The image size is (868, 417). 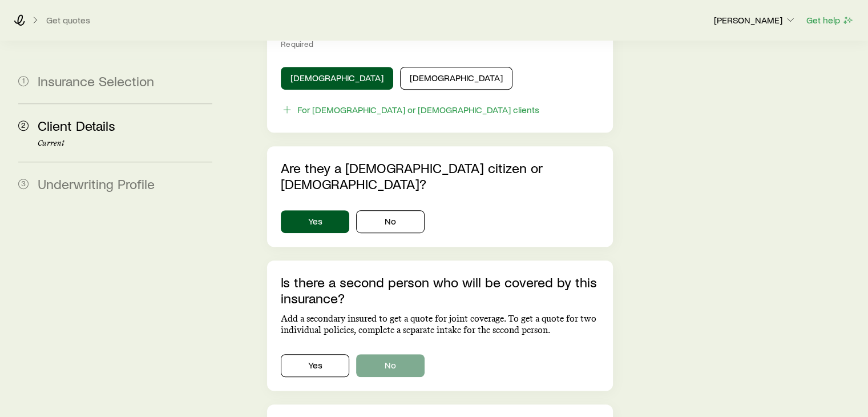 What do you see at coordinates (830, 20) in the screenshot?
I see `button: Get help` at bounding box center [830, 20].